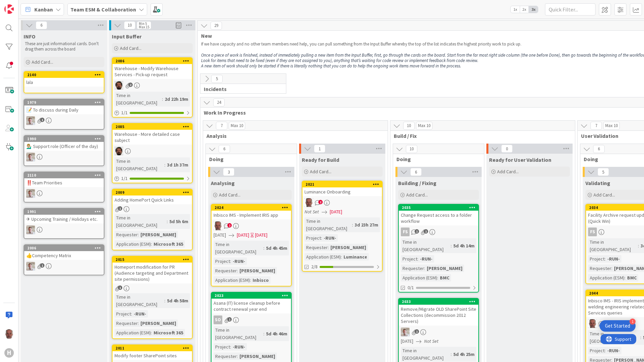  Describe the element at coordinates (177, 165) in the screenshot. I see `div: 3d 1h 37m` at that location.